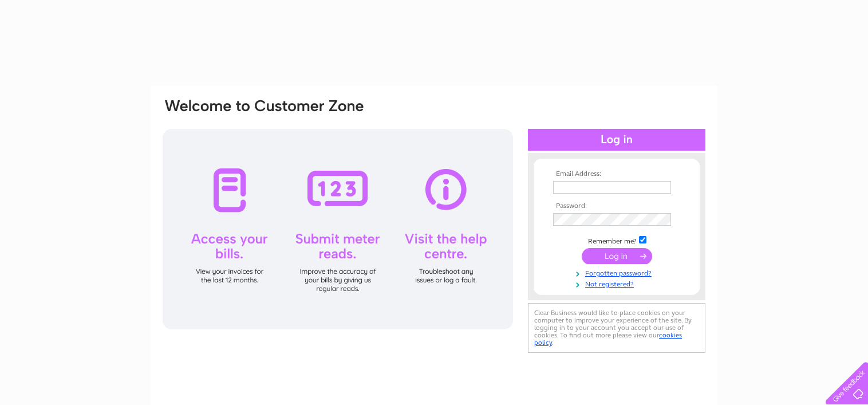 This screenshot has width=868, height=405. I want to click on div: Clear Business would like to place cookies on your computer to improve your experience of the sit..., so click(616, 328).